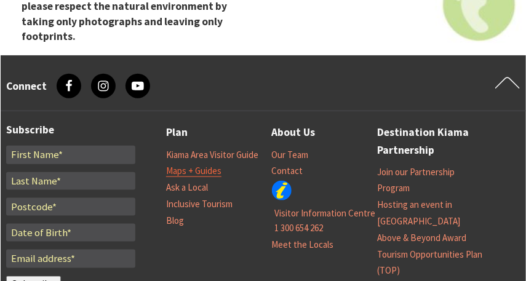 This screenshot has height=281, width=526. What do you see at coordinates (430, 141) in the screenshot?
I see `a: Destination Kiama Partnership` at bounding box center [430, 141].